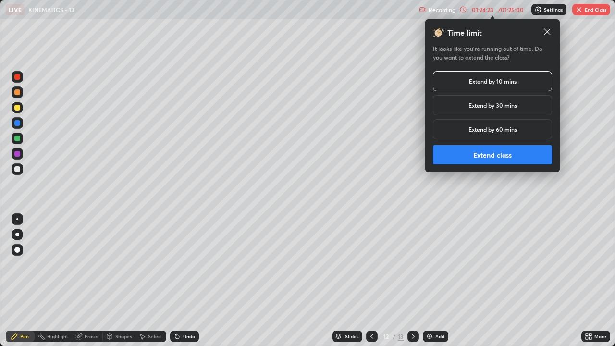 The height and width of the screenshot is (346, 615). What do you see at coordinates (386, 336) in the screenshot?
I see `div: 12` at bounding box center [386, 336].